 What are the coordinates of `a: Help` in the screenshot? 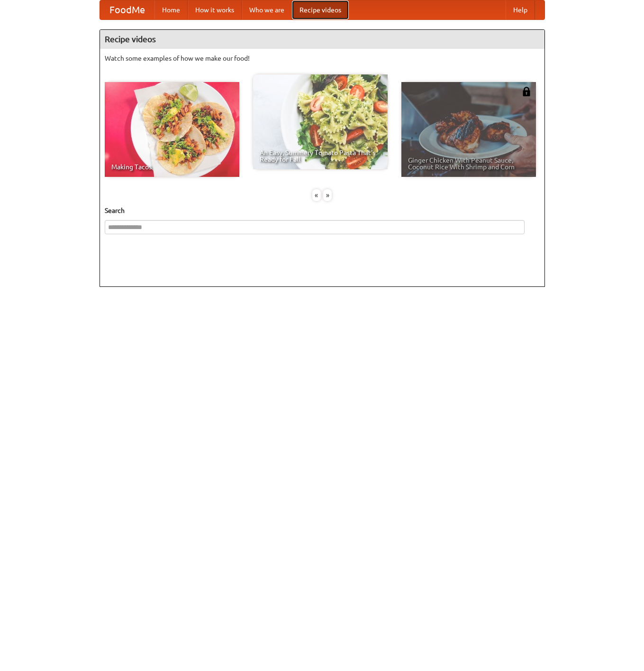 It's located at (521, 10).